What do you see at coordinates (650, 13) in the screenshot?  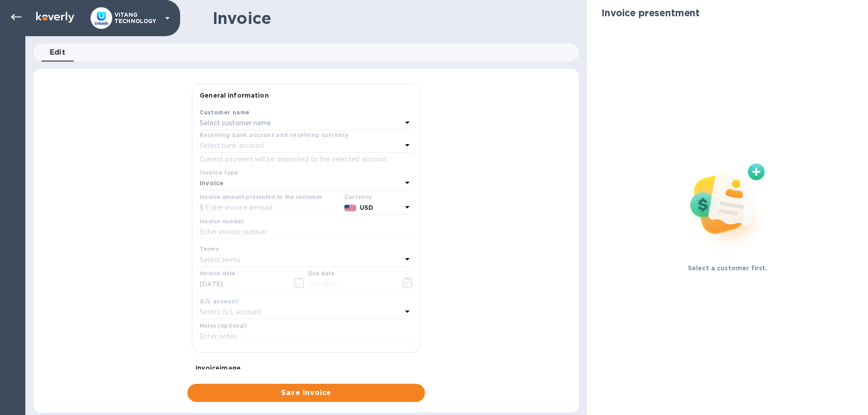 I see `h2: Invoice presentment` at bounding box center [650, 13].